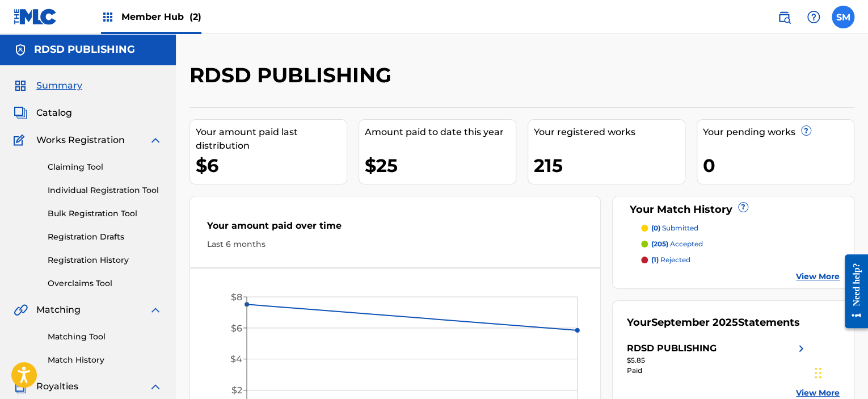 This screenshot has width=868, height=399. What do you see at coordinates (610, 132) in the screenshot?
I see `div: Your registered works` at bounding box center [610, 132].